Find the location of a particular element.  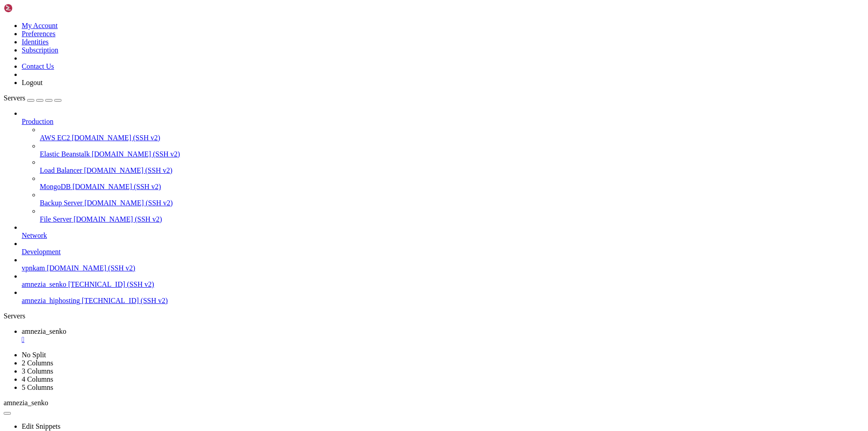

li: Production is located at coordinates (443, 166).